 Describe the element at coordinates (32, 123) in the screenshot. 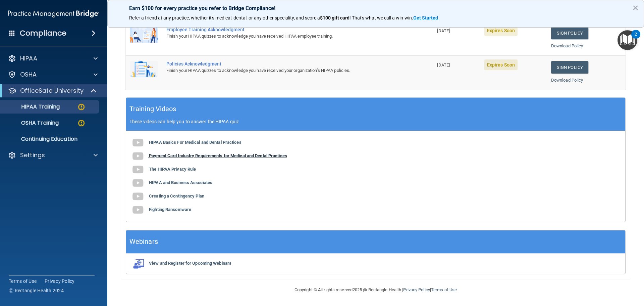

I see `p: OSHA Training` at that location.